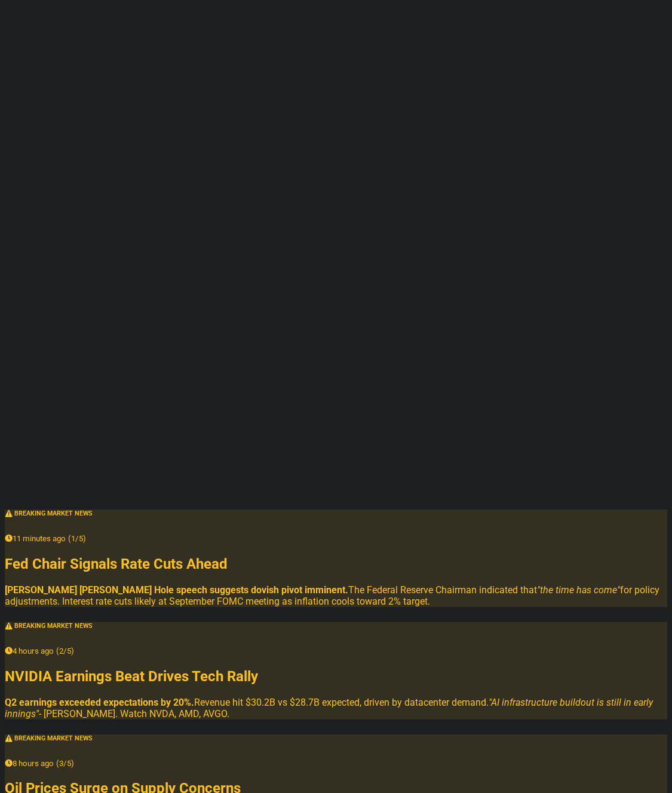 The height and width of the screenshot is (793, 672). Describe the element at coordinates (578, 589) in the screenshot. I see `em: "the time has come"` at that location.